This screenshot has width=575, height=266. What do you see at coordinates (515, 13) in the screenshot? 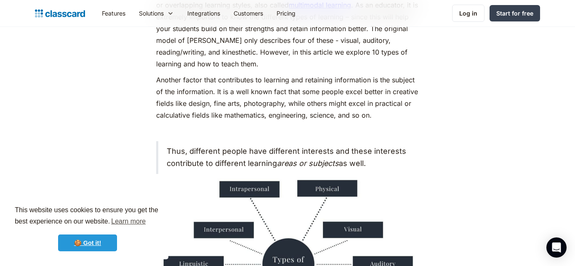
I see `a: Start for free` at bounding box center [515, 13].